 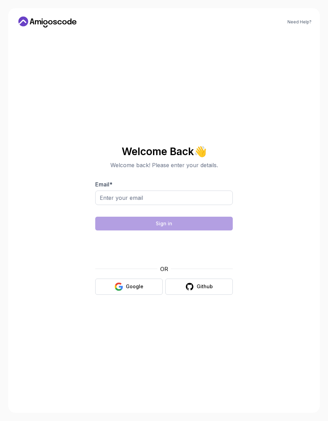 I want to click on button: Github, so click(x=199, y=286).